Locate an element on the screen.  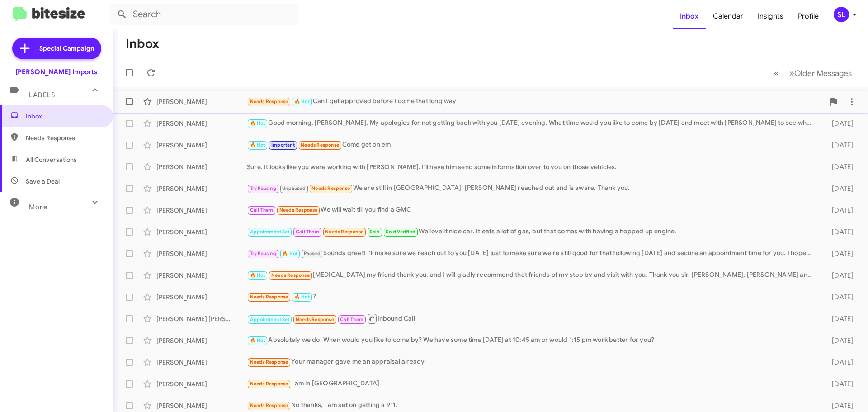
button: Previous is located at coordinates (776, 73).